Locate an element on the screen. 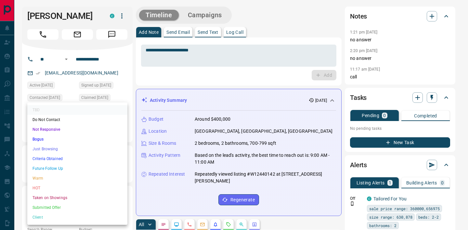  li: Warm is located at coordinates (77, 178).